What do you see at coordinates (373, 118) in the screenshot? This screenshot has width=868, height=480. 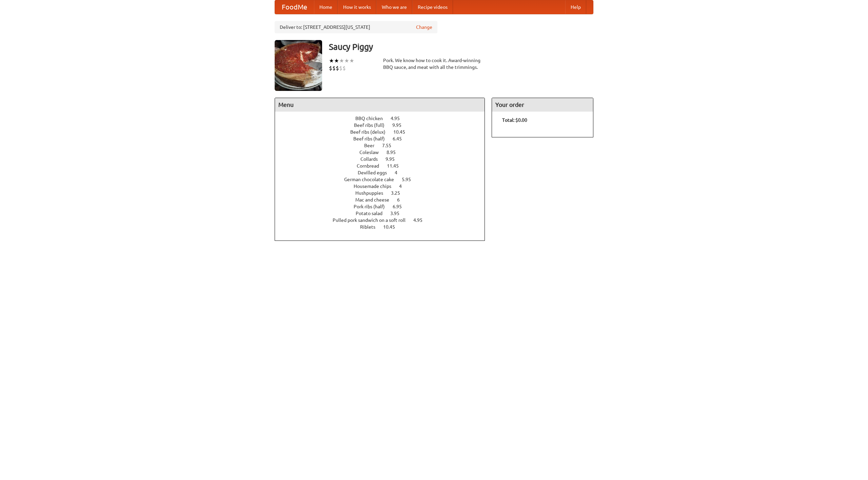 I see `span: BBQ chicken` at bounding box center [373, 118].